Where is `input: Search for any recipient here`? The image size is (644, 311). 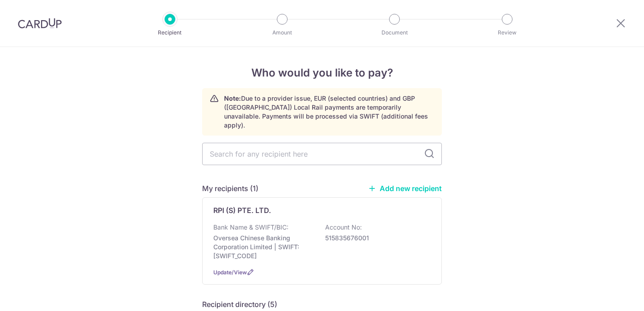
input: Search for any recipient here is located at coordinates (322, 154).